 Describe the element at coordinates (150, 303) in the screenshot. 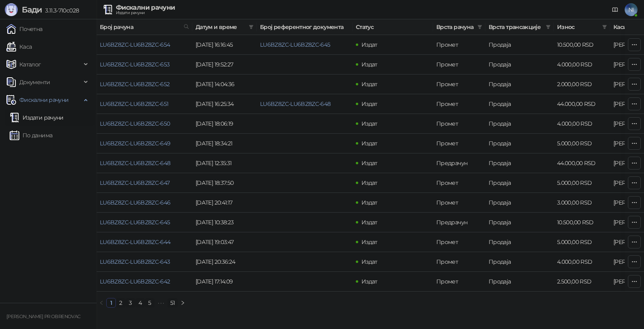

I see `a: 5` at that location.